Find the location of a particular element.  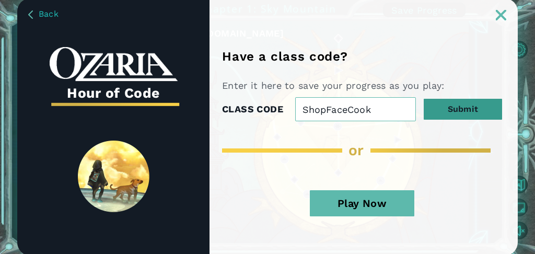

h1: Have a class code? is located at coordinates (286, 56).